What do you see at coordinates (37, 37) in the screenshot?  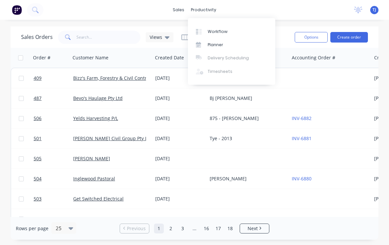 I see `h1: Sales Orders` at bounding box center [37, 37].